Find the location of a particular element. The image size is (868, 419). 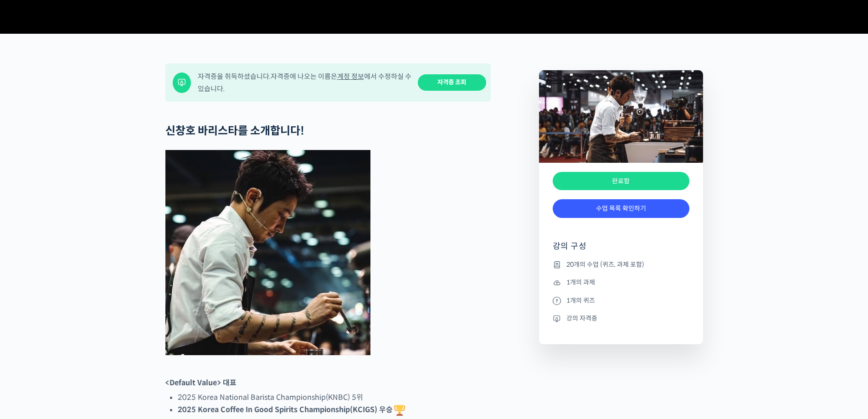

a: 대화 is located at coordinates (89, 301).